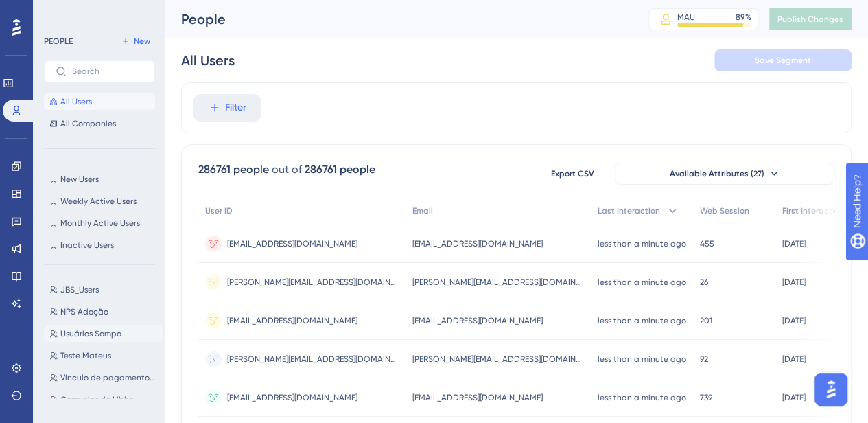 This screenshot has width=868, height=423. Describe the element at coordinates (724, 173) in the screenshot. I see `button: Available Attributes (27)` at that location.